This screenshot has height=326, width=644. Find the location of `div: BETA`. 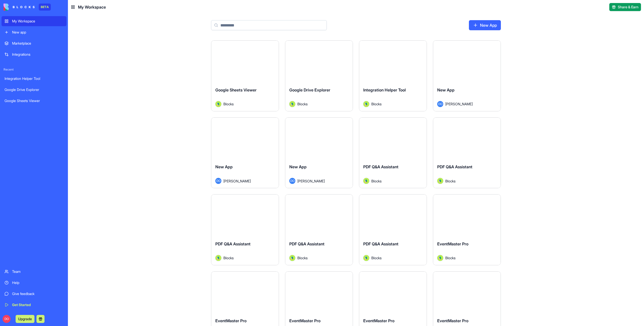

div: BETA is located at coordinates (45, 7).